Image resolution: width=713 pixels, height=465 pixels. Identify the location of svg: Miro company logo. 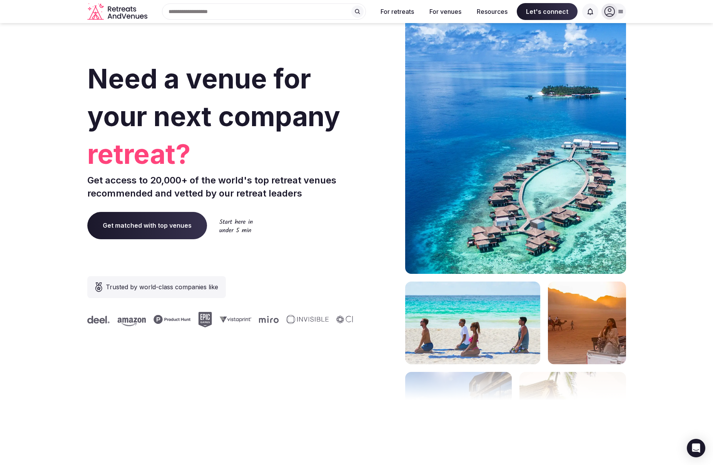
(251, 319).